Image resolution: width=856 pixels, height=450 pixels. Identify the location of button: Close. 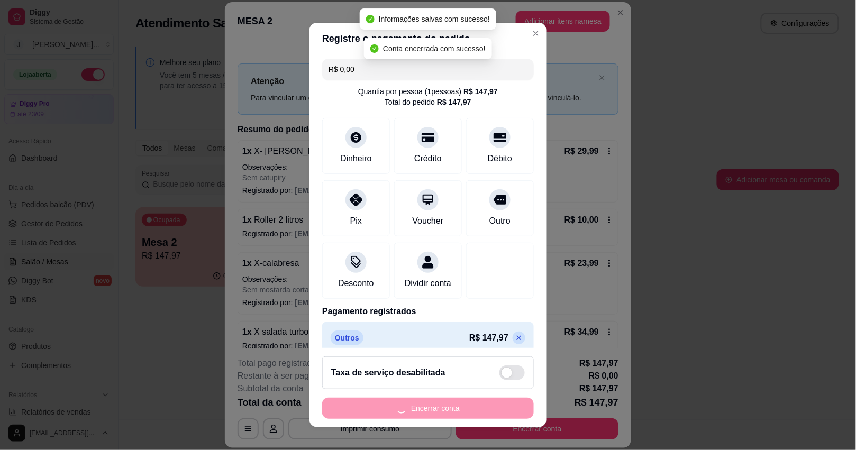
(536, 33).